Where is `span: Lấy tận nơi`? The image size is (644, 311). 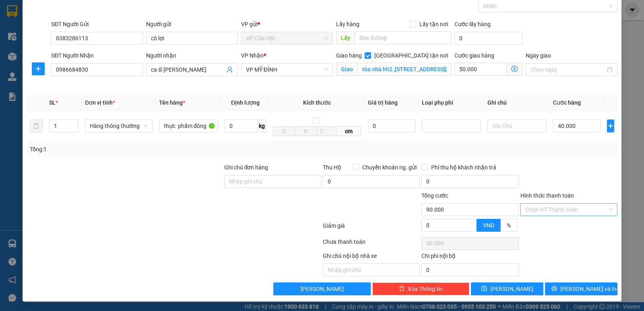 span: Lấy tận nơi is located at coordinates (433, 24).